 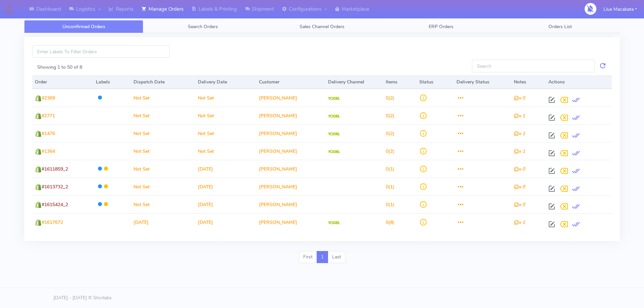 I want to click on input: Enter Labels To Filter Orders, so click(x=101, y=51).